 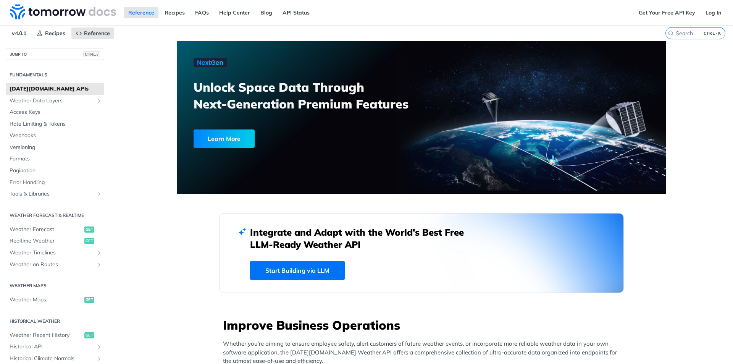 I want to click on a: Help Center, so click(x=234, y=13).